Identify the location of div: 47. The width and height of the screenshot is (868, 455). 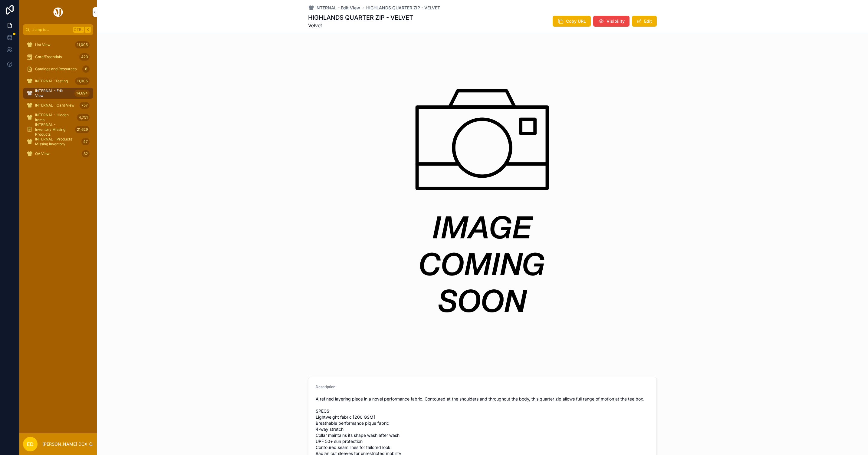
(85, 141).